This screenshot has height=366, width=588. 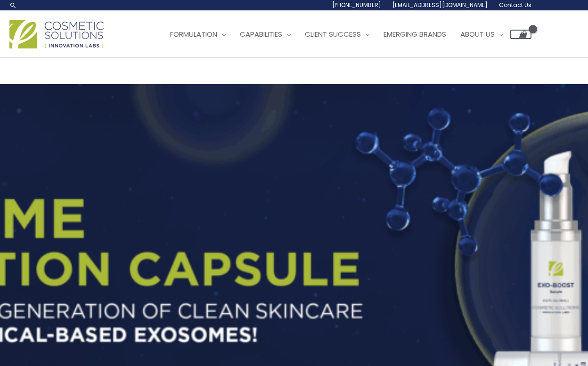 I want to click on span: Client Success, so click(x=333, y=34).